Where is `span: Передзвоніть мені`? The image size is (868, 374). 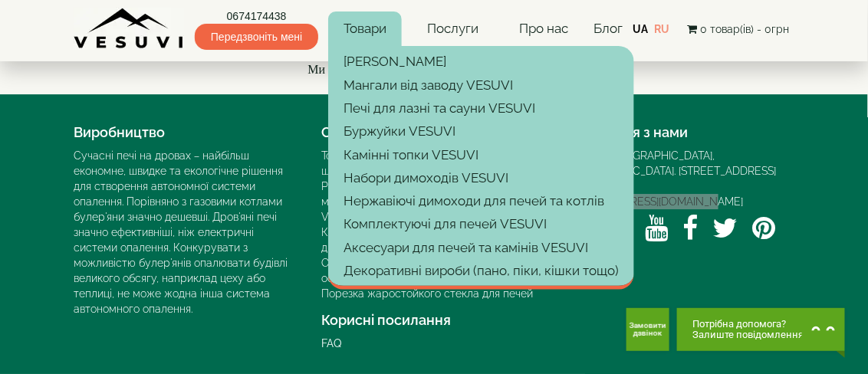
span: Передзвоніть мені is located at coordinates (256, 37).